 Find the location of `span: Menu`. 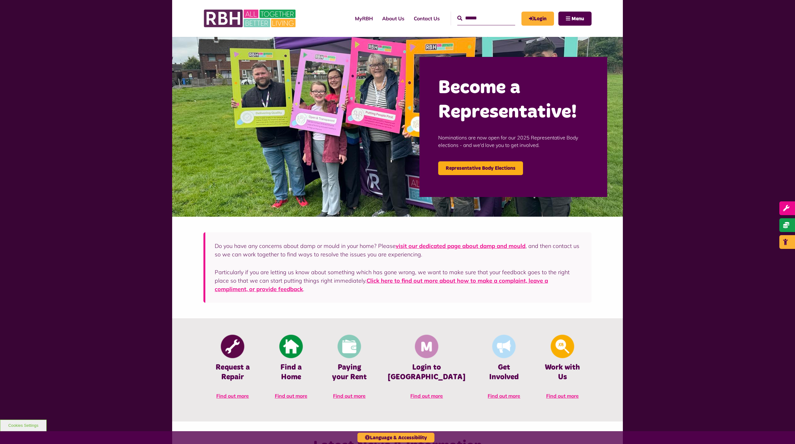

span: Menu is located at coordinates (578, 19).